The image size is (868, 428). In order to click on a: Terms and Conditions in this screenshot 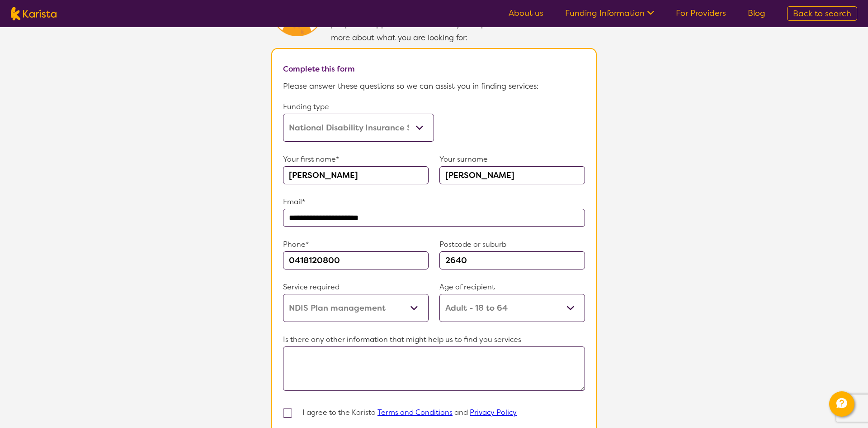, I will do `click(415, 412)`.